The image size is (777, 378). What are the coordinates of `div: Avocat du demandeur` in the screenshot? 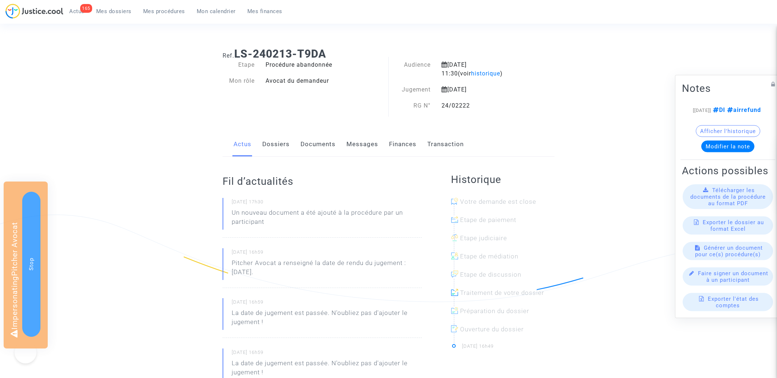 It's located at (324, 81).